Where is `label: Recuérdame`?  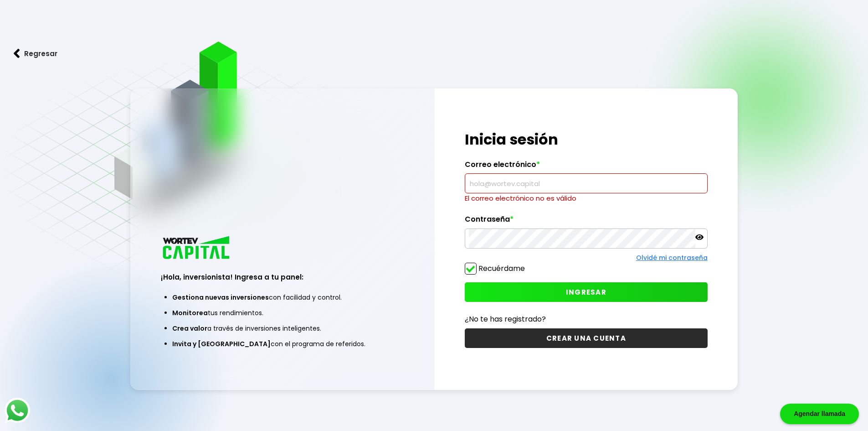
label: Recuérdame is located at coordinates (502, 269).